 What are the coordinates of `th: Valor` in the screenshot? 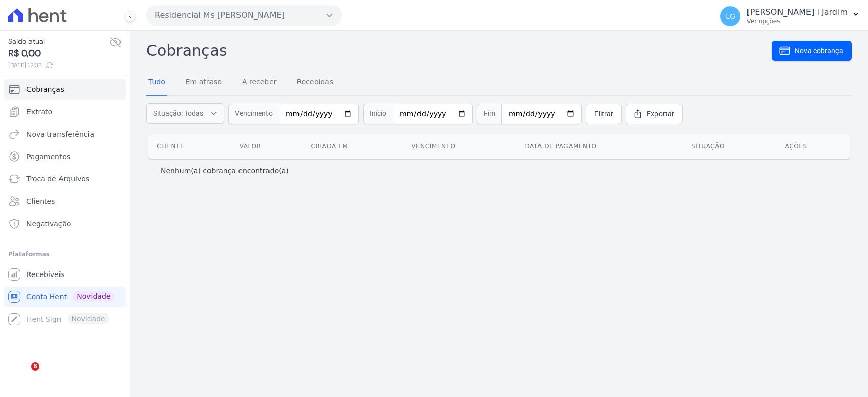 It's located at (267, 147).